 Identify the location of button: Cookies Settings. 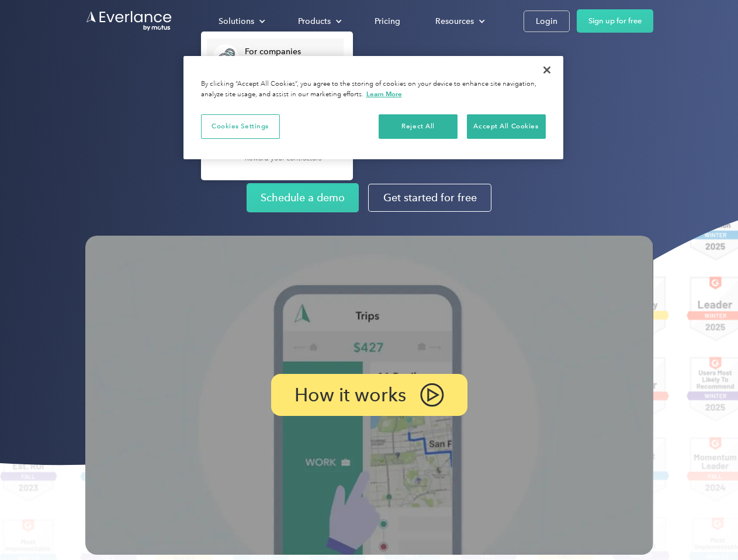
(240, 126).